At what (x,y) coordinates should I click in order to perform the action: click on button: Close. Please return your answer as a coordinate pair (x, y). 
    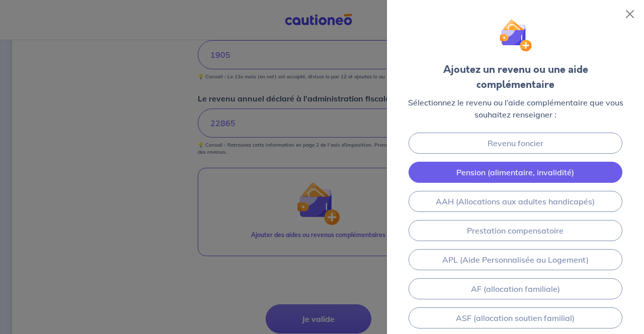
    Looking at the image, I should click on (630, 14).